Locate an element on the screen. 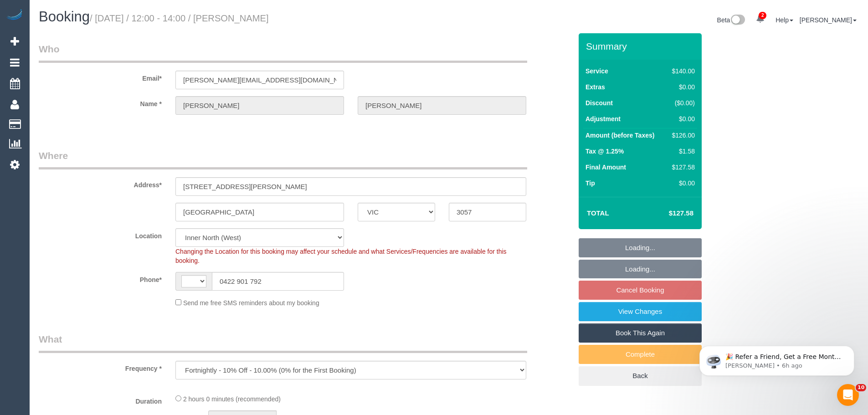 This screenshot has height=415, width=868. h4: $127.58 is located at coordinates (667, 213).